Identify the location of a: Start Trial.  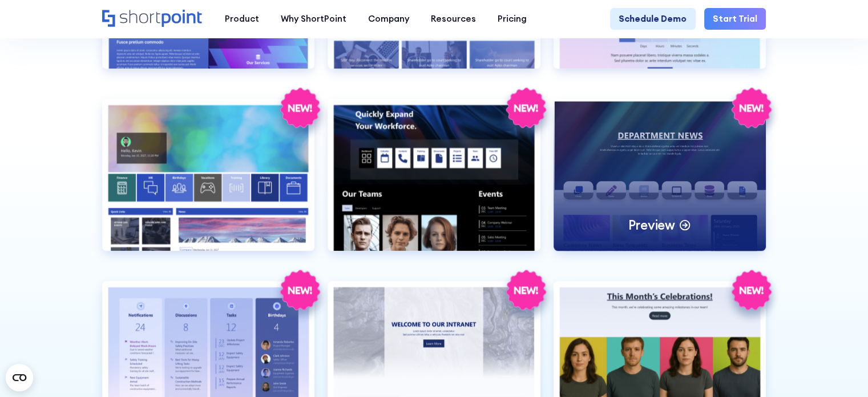
(735, 19).